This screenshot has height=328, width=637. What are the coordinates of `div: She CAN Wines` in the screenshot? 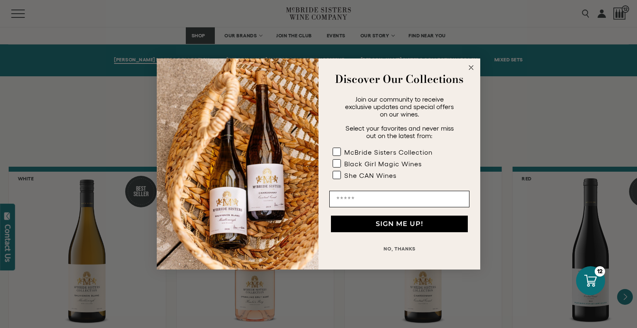 It's located at (370, 175).